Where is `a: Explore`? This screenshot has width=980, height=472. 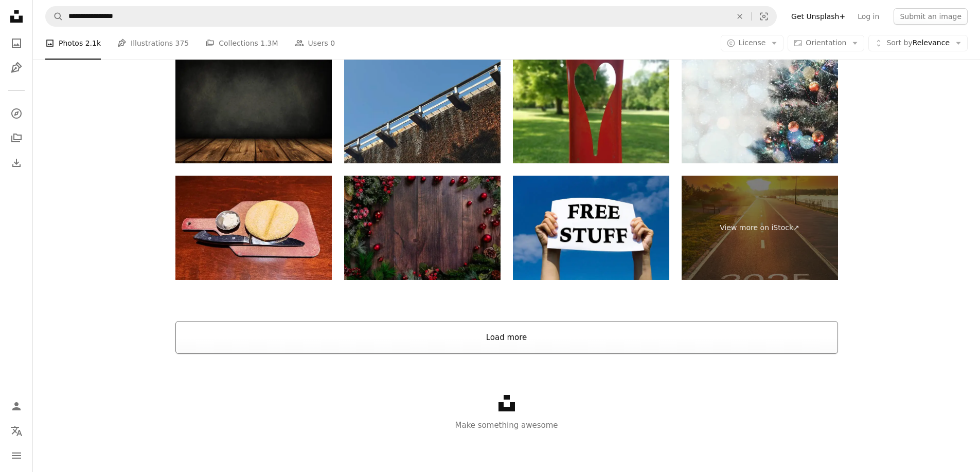 a: Explore is located at coordinates (17, 113).